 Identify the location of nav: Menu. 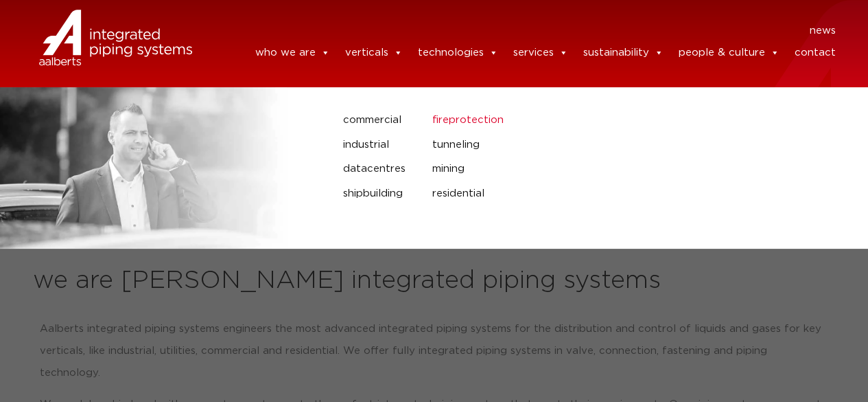
(524, 31).